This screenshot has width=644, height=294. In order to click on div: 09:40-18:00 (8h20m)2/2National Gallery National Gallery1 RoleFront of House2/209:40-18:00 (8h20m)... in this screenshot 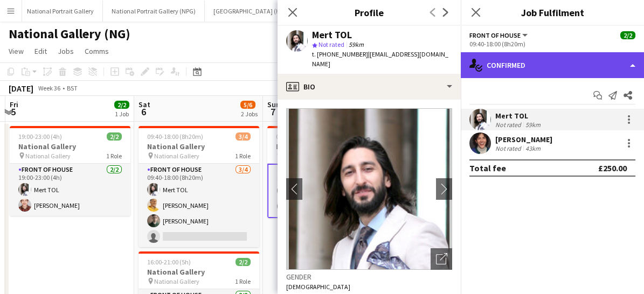, I will do `click(328, 172)`.